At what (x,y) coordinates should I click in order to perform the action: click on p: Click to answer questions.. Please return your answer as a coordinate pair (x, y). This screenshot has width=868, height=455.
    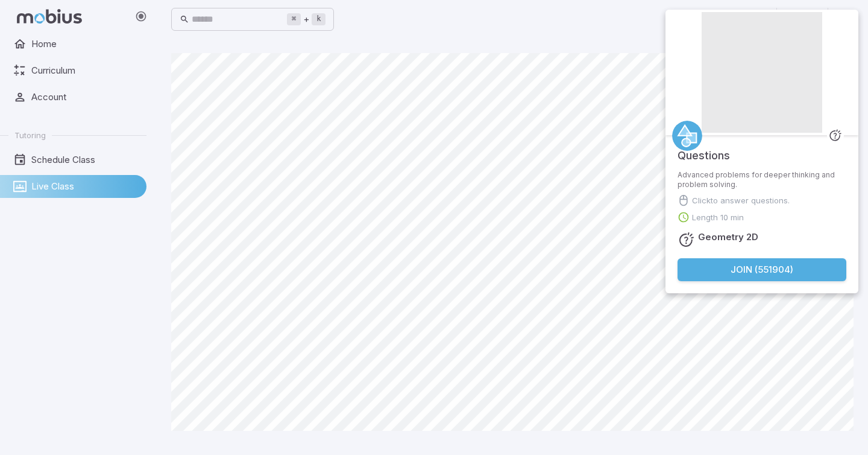
    Looking at the image, I should click on (741, 201).